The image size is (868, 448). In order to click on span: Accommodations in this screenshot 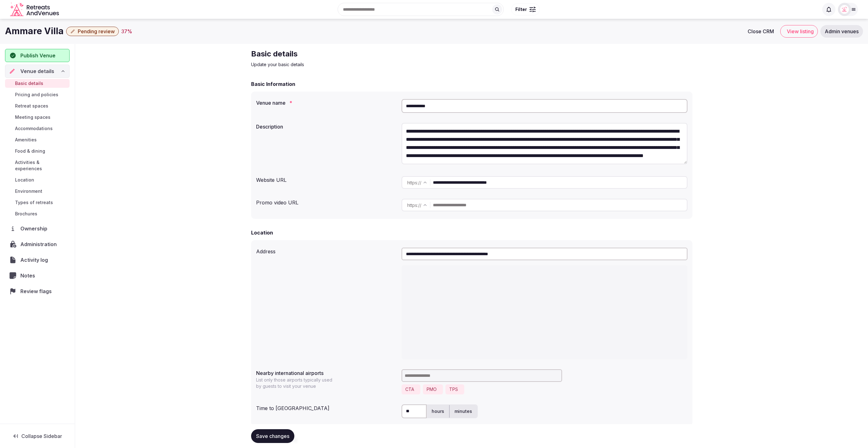, I will do `click(34, 129)`.